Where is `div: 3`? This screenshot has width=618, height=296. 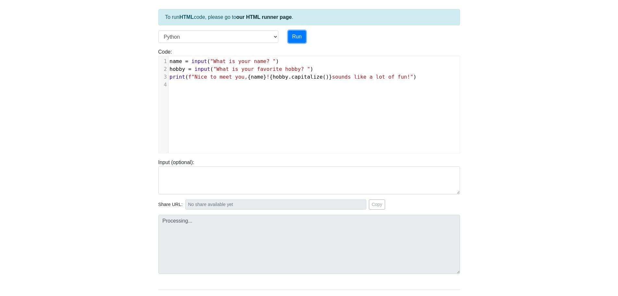
div: 3 is located at coordinates (163, 77).